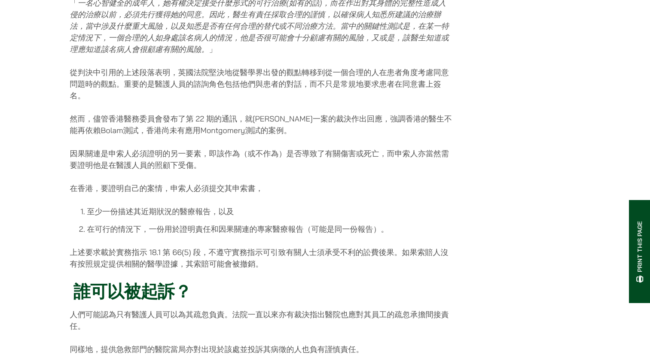 The width and height of the screenshot is (650, 358). Describe the element at coordinates (261, 84) in the screenshot. I see `p: 從判決中引用的上述段落表明，英國法院堅決地從醫學界出發的觀點轉移到從一個合理的人在患者角度考慮同意問題時的觀點。重要的是醫護人員的諮詢角色包括他們與患者的對話，而不只是常規地要求患者在同意書上簽名。` at that location.